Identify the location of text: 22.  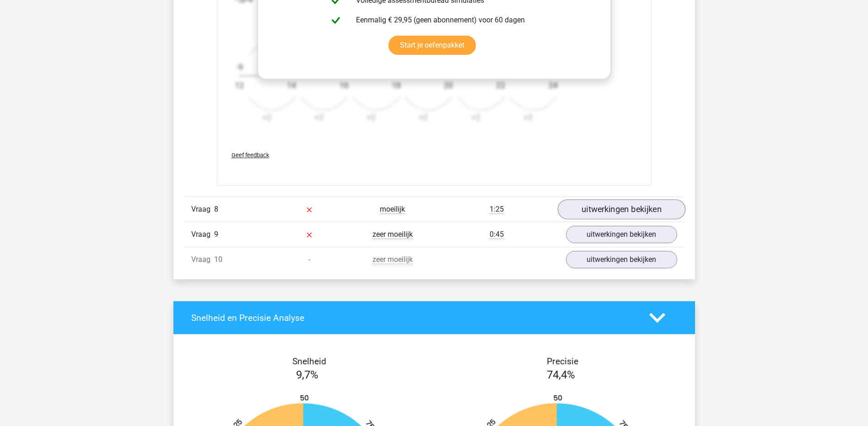
(501, 85).